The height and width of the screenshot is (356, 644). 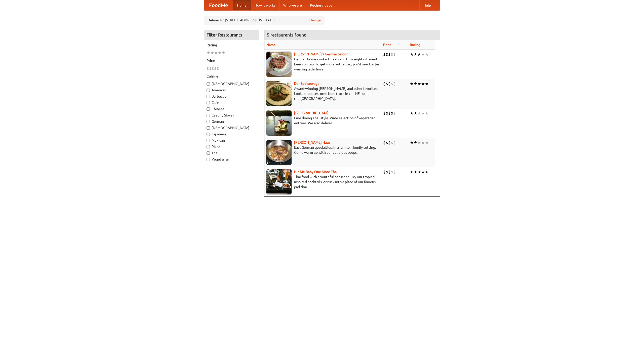 What do you see at coordinates (232, 122) in the screenshot?
I see `label: German` at bounding box center [232, 122].